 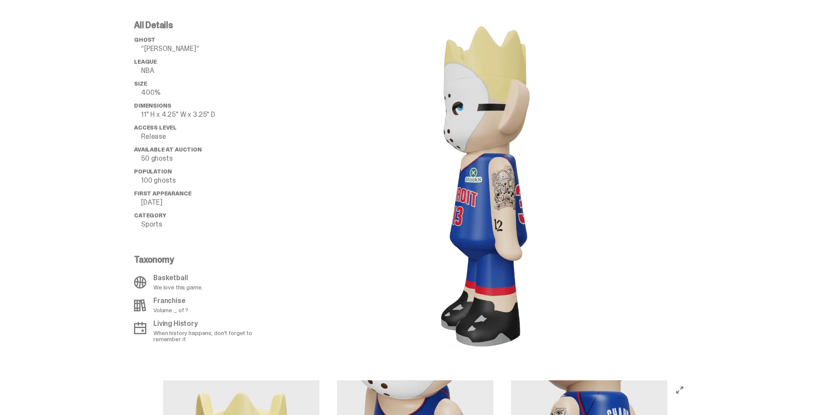 I want to click on span: League, so click(x=145, y=62).